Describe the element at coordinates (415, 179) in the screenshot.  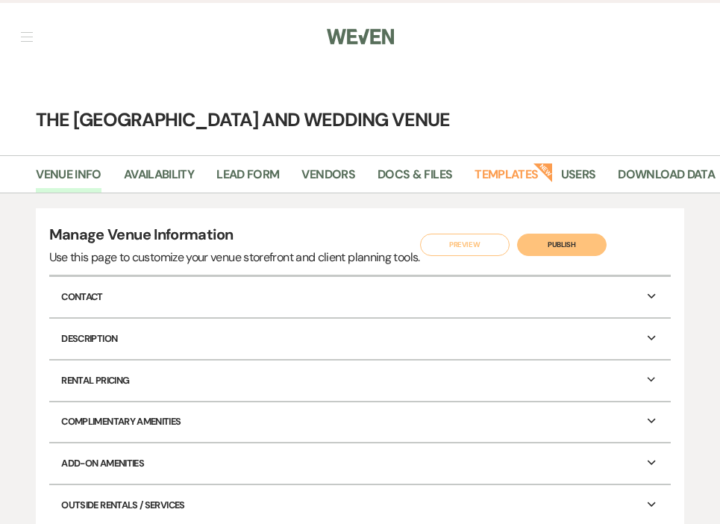
I see `a: Docs & Files` at that location.